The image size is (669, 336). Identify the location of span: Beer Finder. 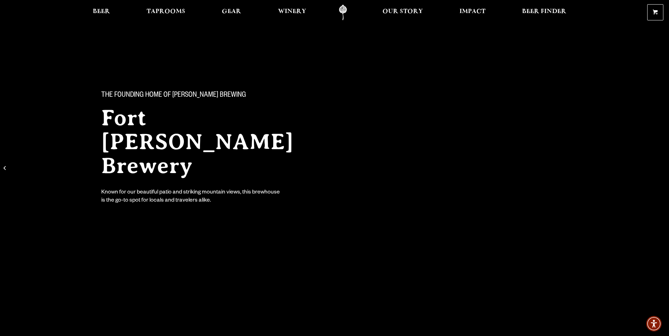
(544, 12).